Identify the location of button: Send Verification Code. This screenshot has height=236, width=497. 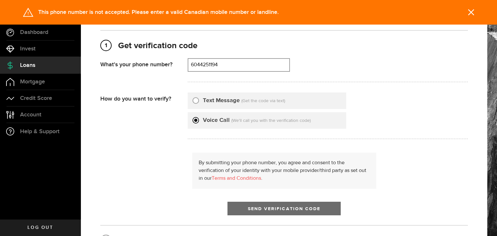
(284, 209).